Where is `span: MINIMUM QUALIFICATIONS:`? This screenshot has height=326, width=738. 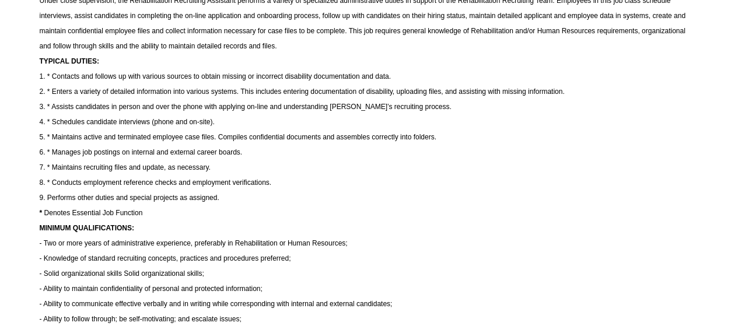
span: MINIMUM QUALIFICATIONS: is located at coordinates (87, 228).